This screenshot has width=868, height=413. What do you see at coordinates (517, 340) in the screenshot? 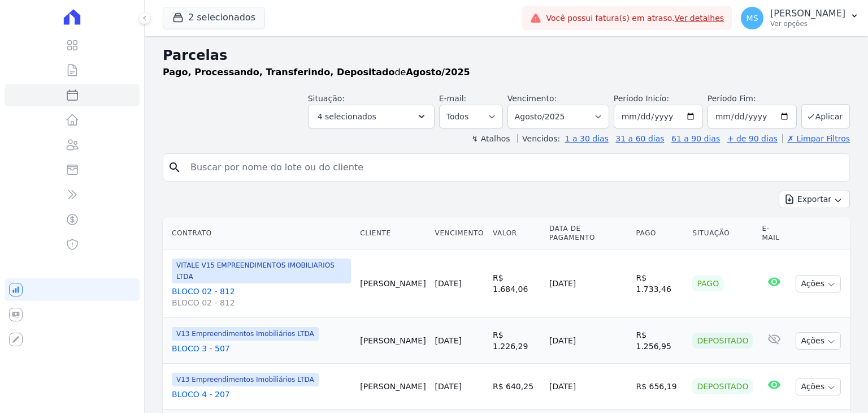
I see `td: R$ 1.226,29` at bounding box center [517, 340].